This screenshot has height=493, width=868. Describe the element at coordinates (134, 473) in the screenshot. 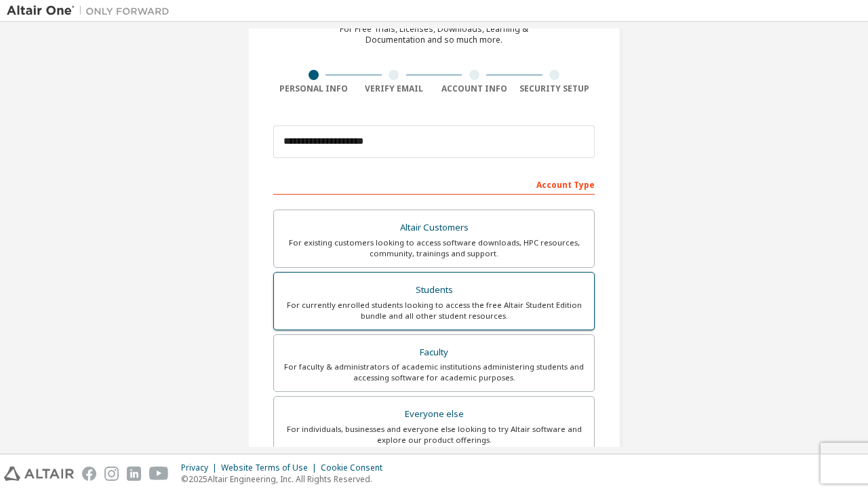

I see `img: linkedin.svg` at that location.